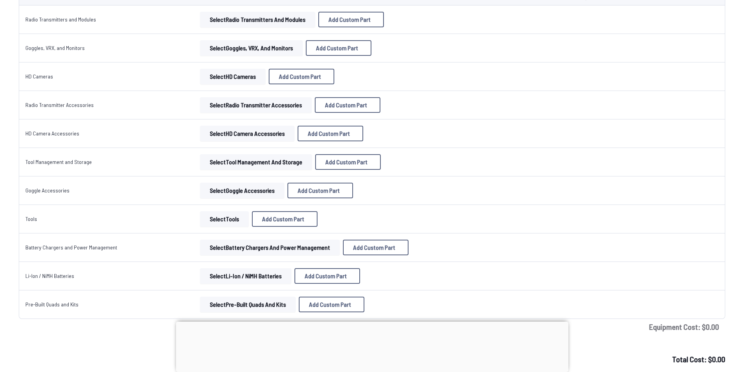 The width and height of the screenshot is (744, 372). What do you see at coordinates (256, 162) in the screenshot?
I see `a: SelectTool Management and Storage` at bounding box center [256, 162].